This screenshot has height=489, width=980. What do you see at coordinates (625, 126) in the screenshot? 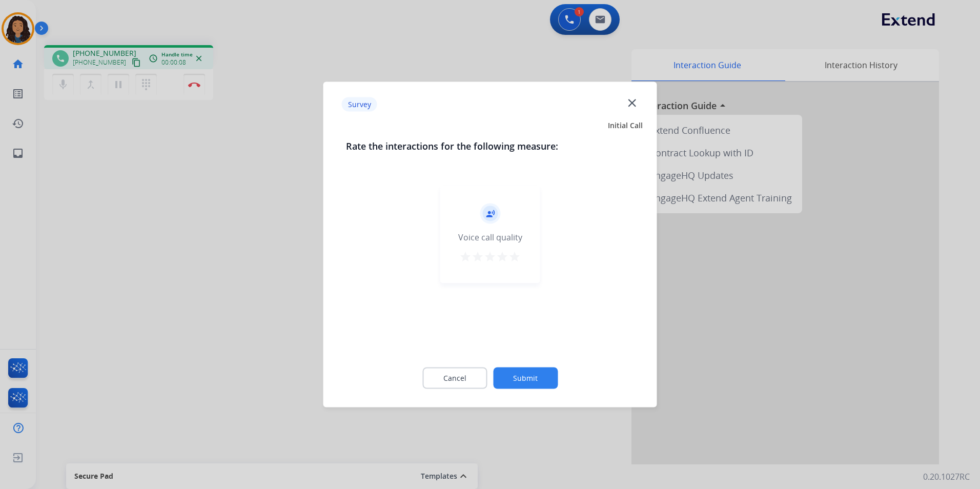
I see `span: Initial Call` at bounding box center [625, 126].